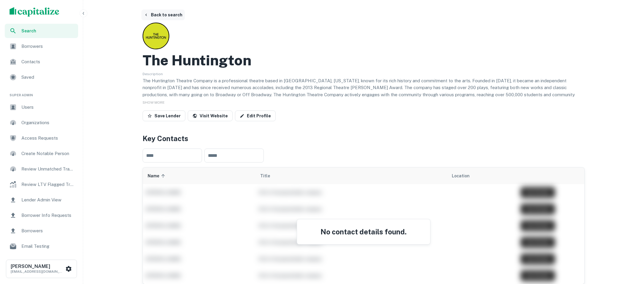 This screenshot has height=284, width=644. What do you see at coordinates (41, 200) in the screenshot?
I see `div: Lender Admin View` at bounding box center [41, 200].